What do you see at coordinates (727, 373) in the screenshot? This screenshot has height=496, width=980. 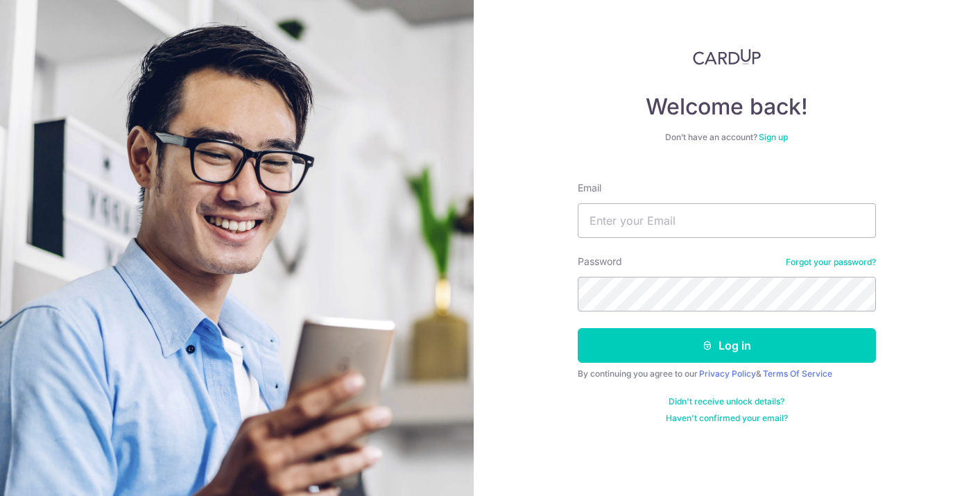 I see `a: Privacy Policy` at bounding box center [727, 373].